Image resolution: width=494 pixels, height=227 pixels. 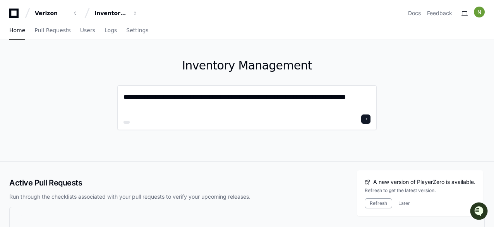 What do you see at coordinates (16, 16) in the screenshot?
I see `img: PlayerZero` at bounding box center [16, 16].